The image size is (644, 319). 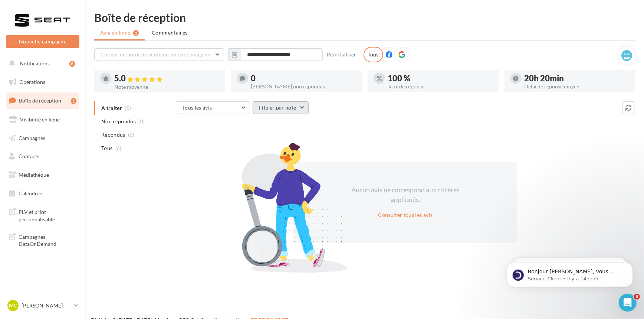 What do you see at coordinates (141, 121) in the screenshot?
I see `span: (0)` at bounding box center [141, 121].